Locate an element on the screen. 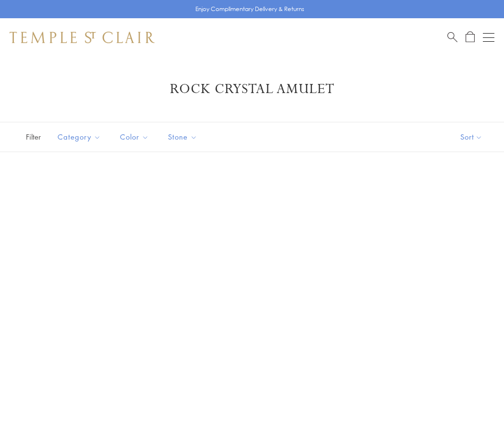 The height and width of the screenshot is (426, 504). button: Stone is located at coordinates (182, 136).